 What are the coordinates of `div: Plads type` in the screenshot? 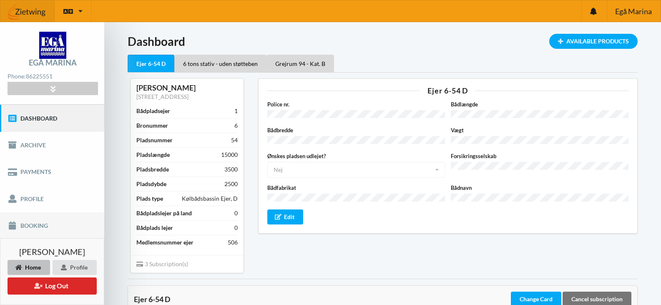 It's located at (150, 198).